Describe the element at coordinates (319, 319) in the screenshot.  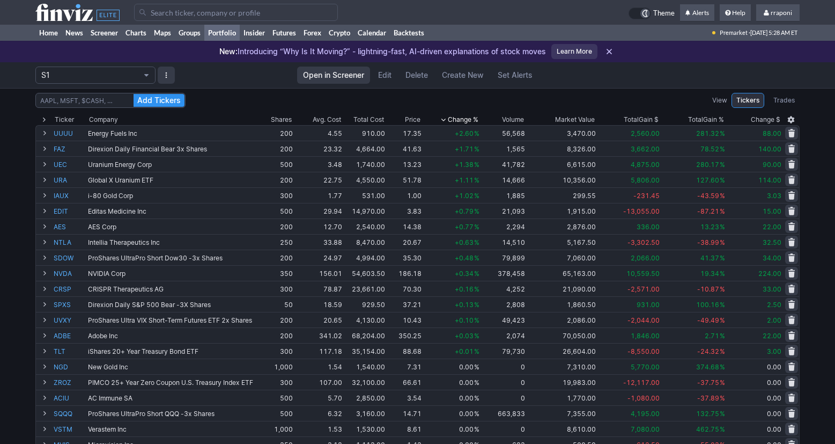
I see `td: 20.65` at that location.